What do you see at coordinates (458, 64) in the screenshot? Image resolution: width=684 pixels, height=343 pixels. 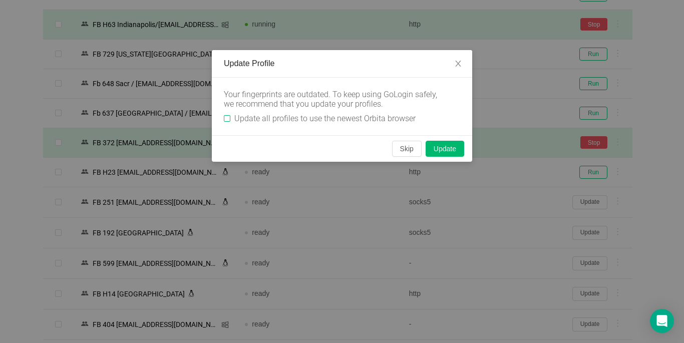 I see `i: icon: close` at bounding box center [458, 64].